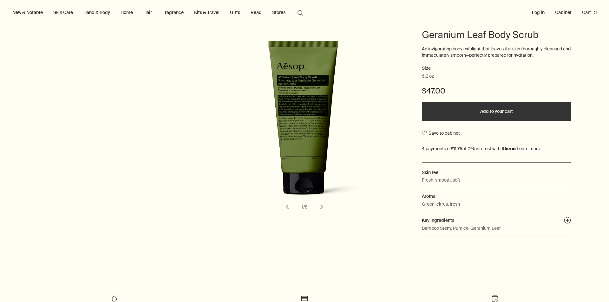  What do you see at coordinates (147, 12) in the screenshot?
I see `a: Hair` at bounding box center [147, 12].